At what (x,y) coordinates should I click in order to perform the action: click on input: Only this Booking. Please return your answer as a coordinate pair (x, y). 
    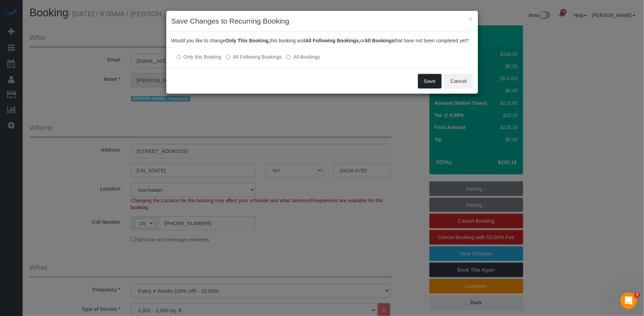
    Looking at the image, I should click on (179, 57).